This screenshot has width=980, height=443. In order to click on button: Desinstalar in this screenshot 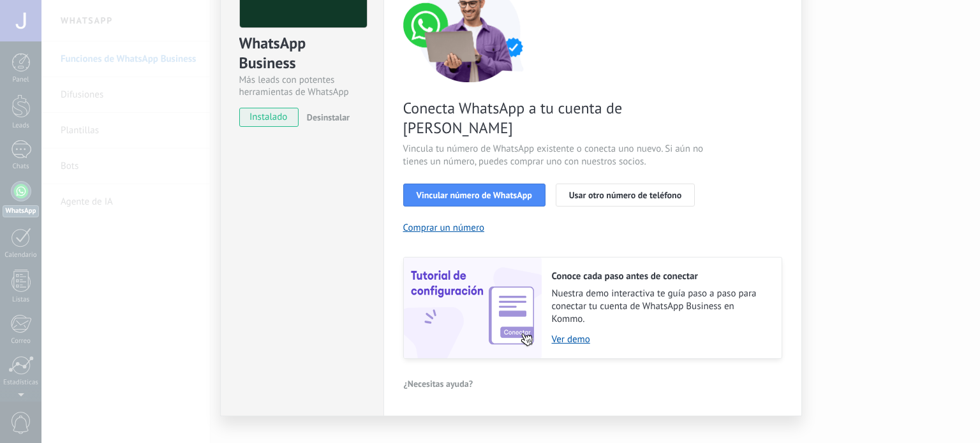, I will do `click(325, 117)`.